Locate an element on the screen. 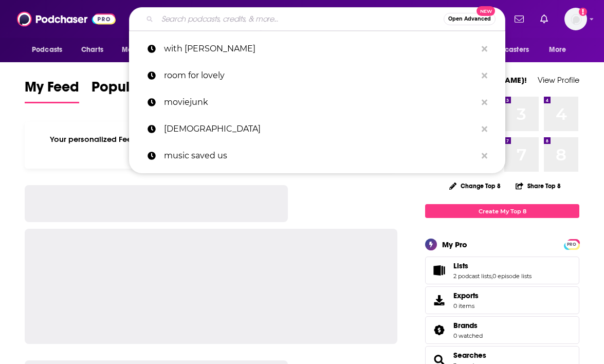 This screenshot has width=604, height=364. a: 0 episode lists is located at coordinates (512, 276).